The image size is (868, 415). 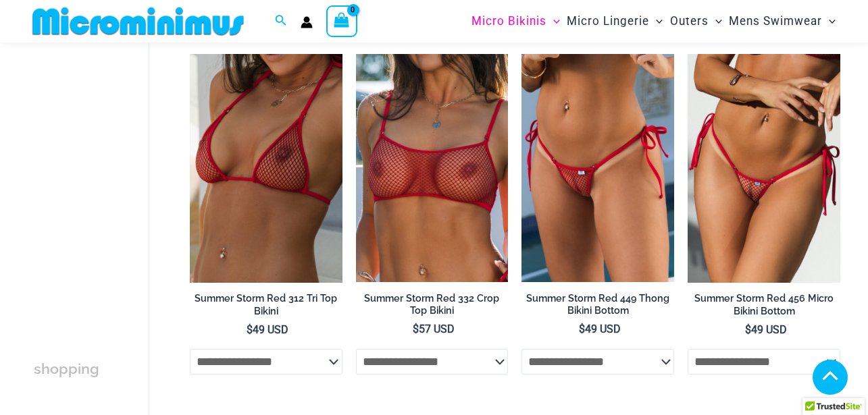 I want to click on span: Outers, so click(x=689, y=21).